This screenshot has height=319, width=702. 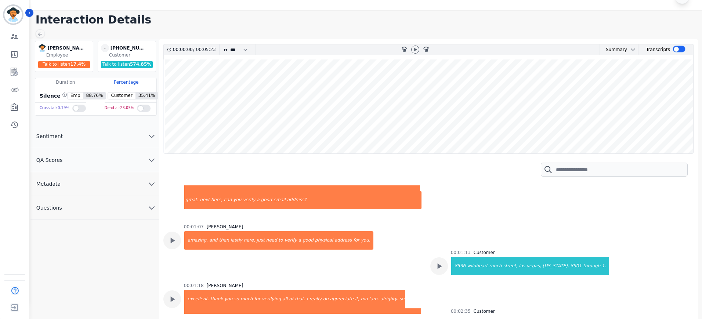 What do you see at coordinates (374, 299) in the screenshot?
I see `div: 'am.` at bounding box center [374, 299].